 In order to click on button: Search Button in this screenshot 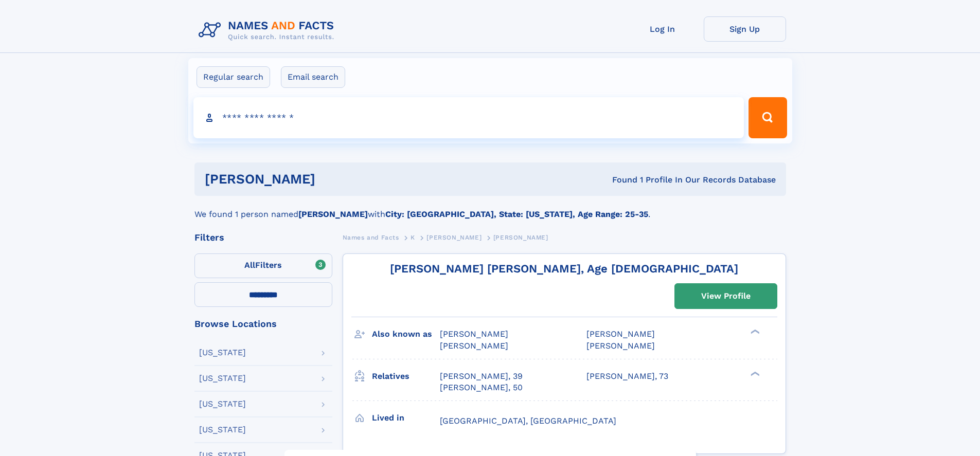, I will do `click(767, 118)`.